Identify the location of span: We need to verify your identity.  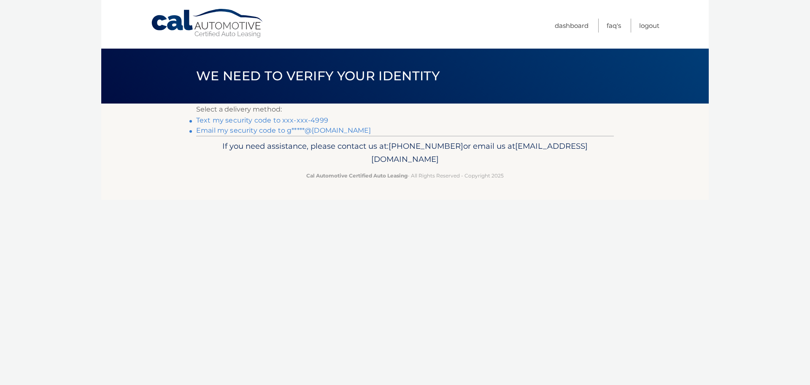
(318, 76).